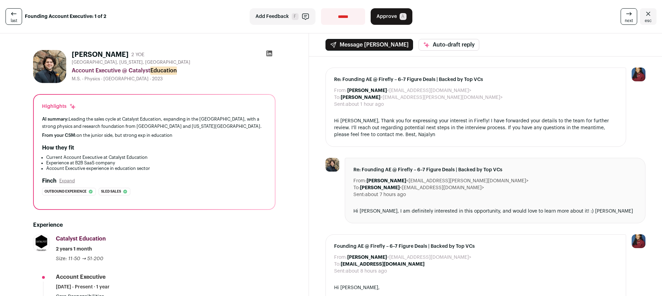  Describe the element at coordinates (648, 17) in the screenshot. I see `a: Close` at that location.